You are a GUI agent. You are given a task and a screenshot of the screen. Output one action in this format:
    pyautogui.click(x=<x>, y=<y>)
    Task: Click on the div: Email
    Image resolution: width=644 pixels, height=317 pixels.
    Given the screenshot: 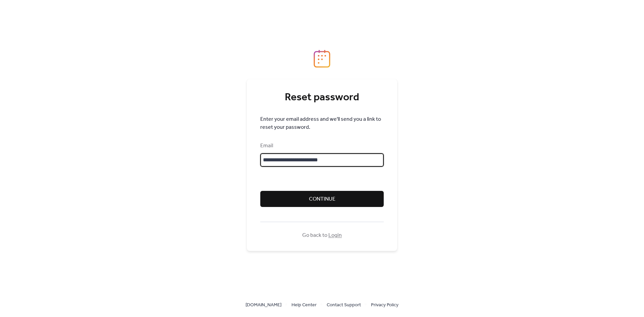 What is the action you would take?
    pyautogui.click(x=321, y=146)
    